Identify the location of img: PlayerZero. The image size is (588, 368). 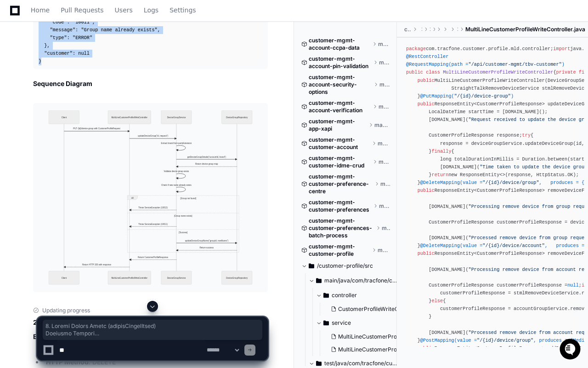
(19, 19).